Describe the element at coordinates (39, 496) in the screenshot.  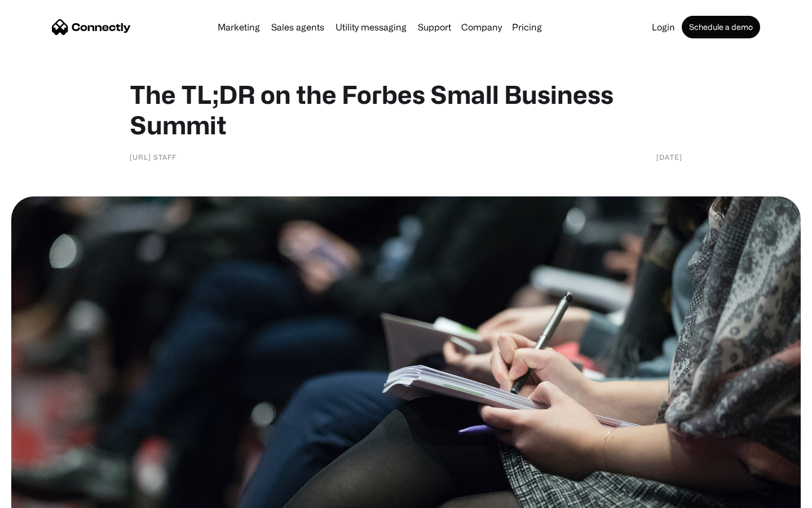
I see `aside: Language selected: English` at that location.